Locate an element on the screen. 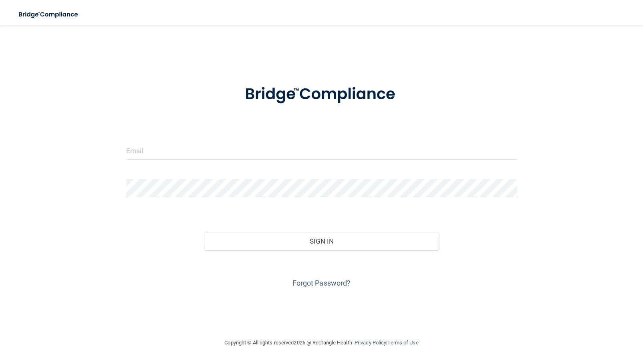  div: Copyright © All rights reserved 2025 @ Rectangle Health | | is located at coordinates (322, 343).